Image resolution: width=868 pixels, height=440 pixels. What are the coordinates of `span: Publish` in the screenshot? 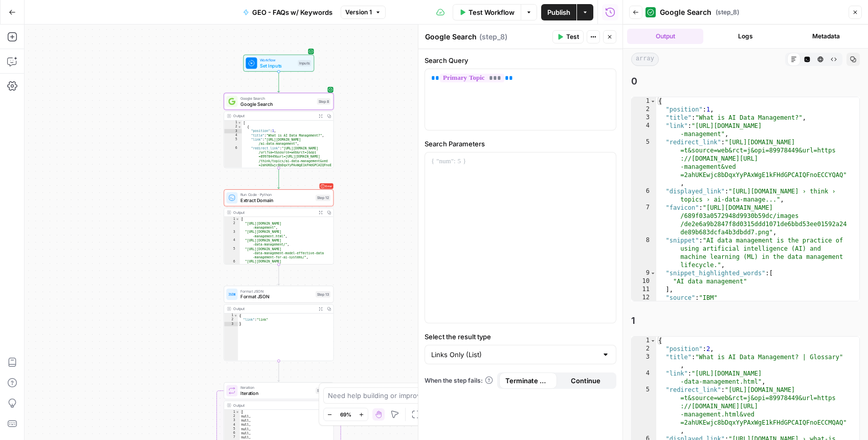 It's located at (558, 13).